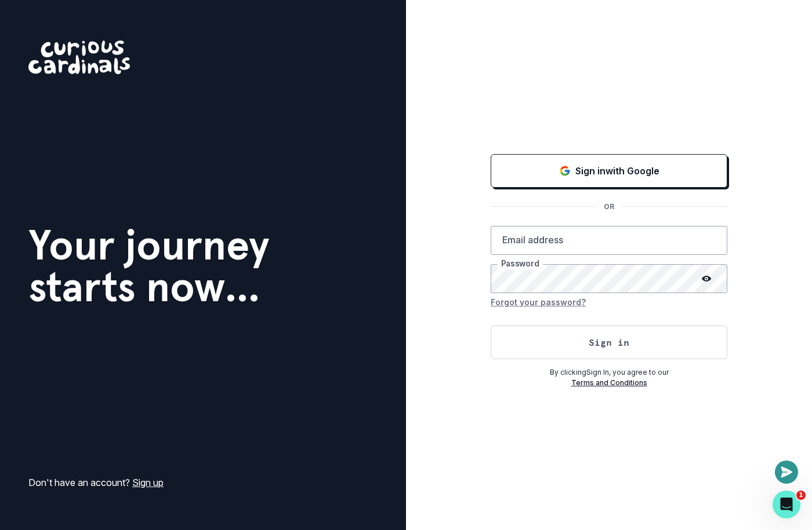 The image size is (812, 530). What do you see at coordinates (609, 382) in the screenshot?
I see `a: Terms and Conditions` at bounding box center [609, 382].